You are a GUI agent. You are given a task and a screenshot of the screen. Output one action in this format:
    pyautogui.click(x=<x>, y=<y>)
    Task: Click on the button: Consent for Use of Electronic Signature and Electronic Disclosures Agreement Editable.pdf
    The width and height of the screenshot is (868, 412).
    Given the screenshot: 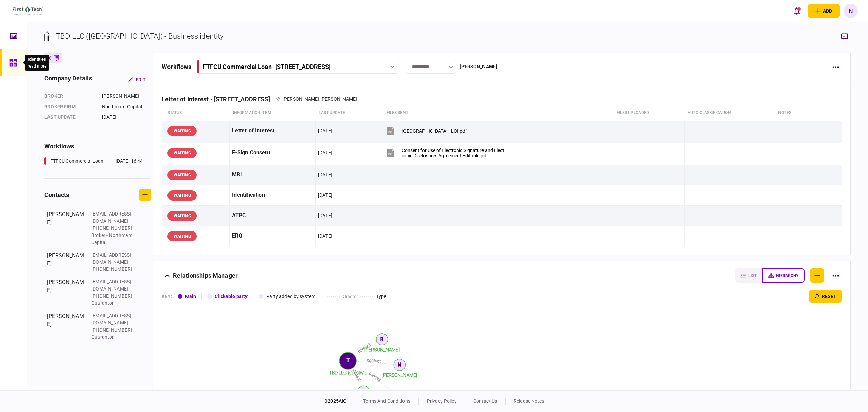 What is the action you would take?
    pyautogui.click(x=445, y=153)
    